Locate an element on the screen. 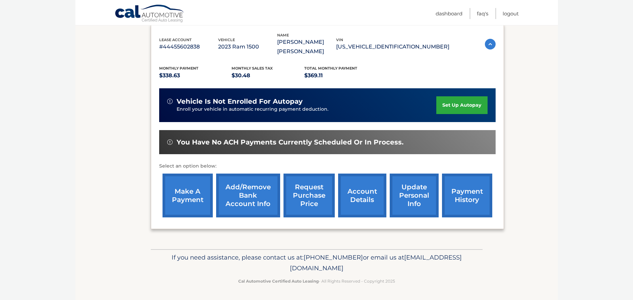  a: make a payment is located at coordinates (188, 196).